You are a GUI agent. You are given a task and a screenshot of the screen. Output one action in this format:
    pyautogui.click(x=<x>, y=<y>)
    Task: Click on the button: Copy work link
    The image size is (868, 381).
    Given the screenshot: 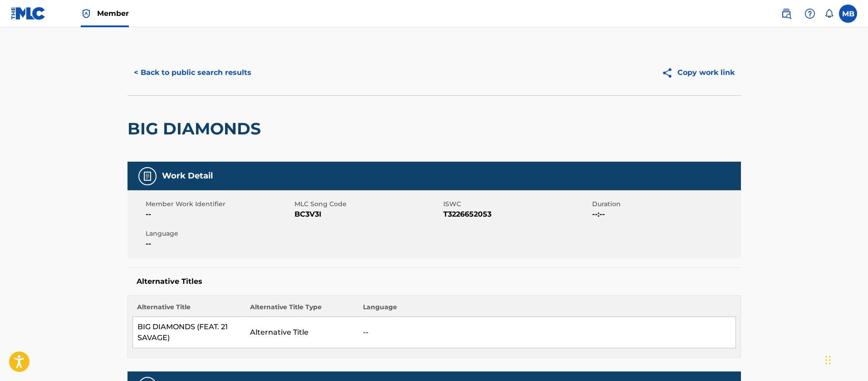 What is the action you would take?
    pyautogui.click(x=698, y=72)
    